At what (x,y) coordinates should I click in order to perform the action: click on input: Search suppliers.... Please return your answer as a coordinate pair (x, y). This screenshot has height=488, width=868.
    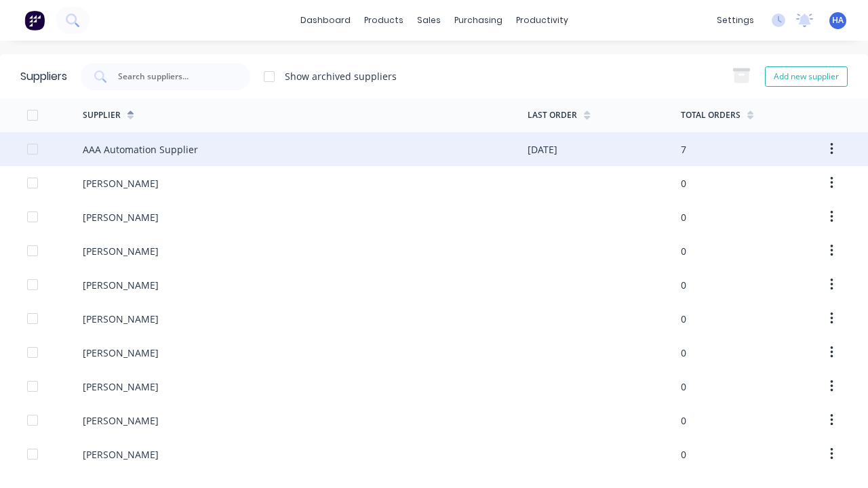
    Looking at the image, I should click on (173, 77).